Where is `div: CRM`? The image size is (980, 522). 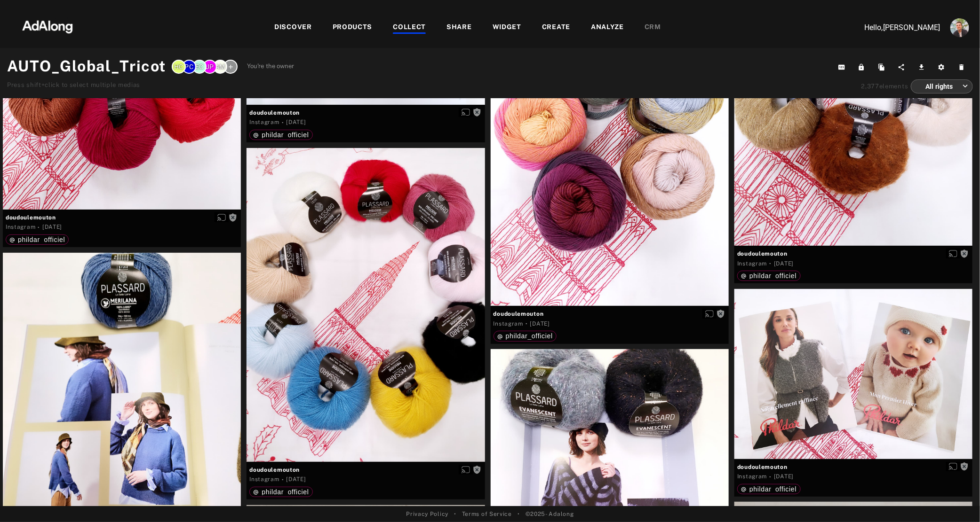
div: CRM is located at coordinates (652, 28).